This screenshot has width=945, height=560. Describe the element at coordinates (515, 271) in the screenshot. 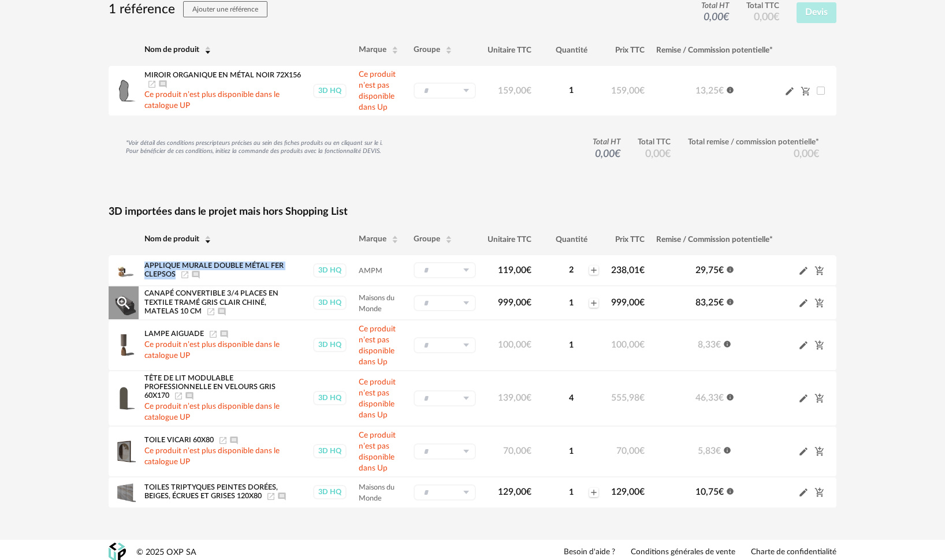

I see `span: 119,00` at that location.